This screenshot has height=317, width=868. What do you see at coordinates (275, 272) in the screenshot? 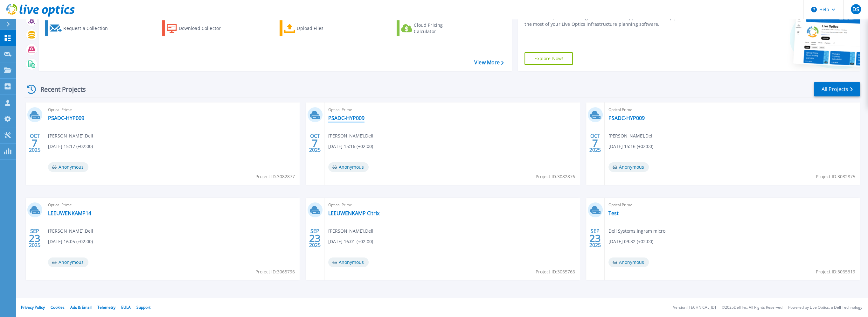
I see `span: Project ID: 3065796` at bounding box center [275, 272].